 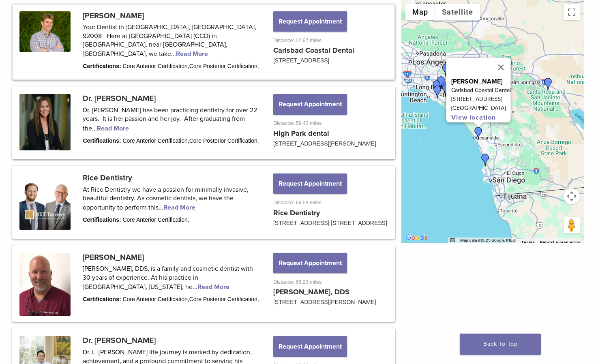 I want to click on a: Terms (opens in new tab), so click(x=528, y=242).